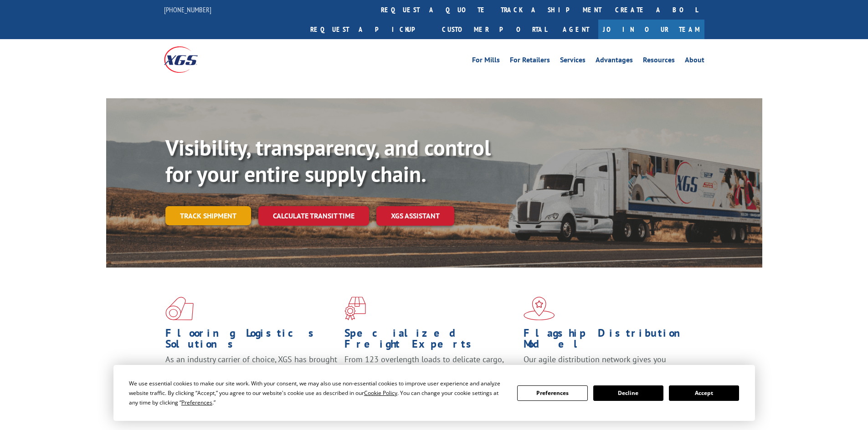  I want to click on a: Advantages, so click(614, 61).